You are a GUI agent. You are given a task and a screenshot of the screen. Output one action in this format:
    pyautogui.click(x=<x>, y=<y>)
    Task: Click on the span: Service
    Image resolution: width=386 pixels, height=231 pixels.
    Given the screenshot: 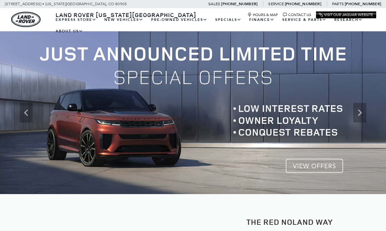 What is the action you would take?
    pyautogui.click(x=276, y=4)
    